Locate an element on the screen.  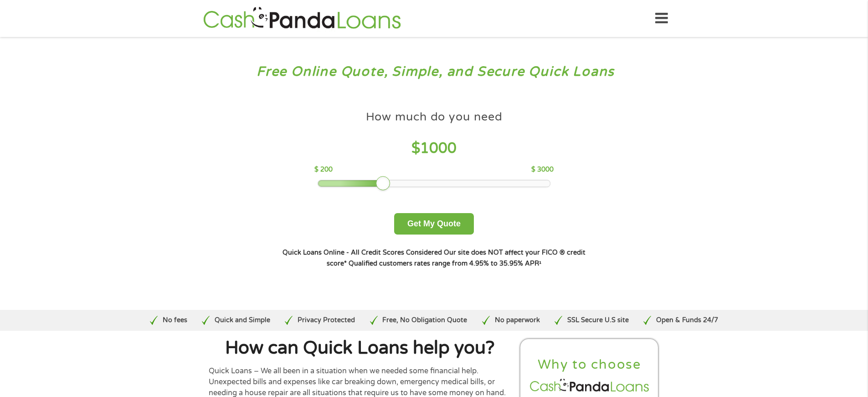
p: Privacy Protected is located at coordinates (326, 320).